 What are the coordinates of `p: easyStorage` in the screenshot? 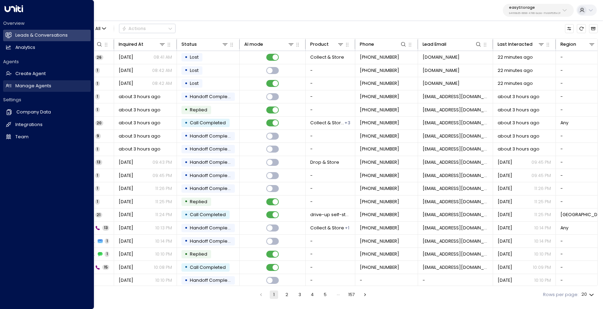 It's located at (535, 8).